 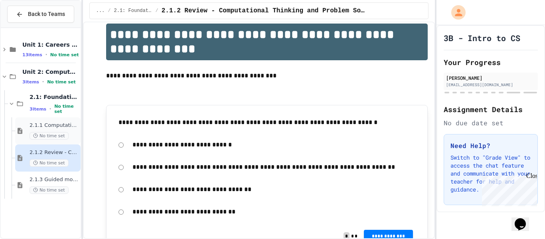 I want to click on span: Unit 1: Careers & Professionalism, so click(x=51, y=45).